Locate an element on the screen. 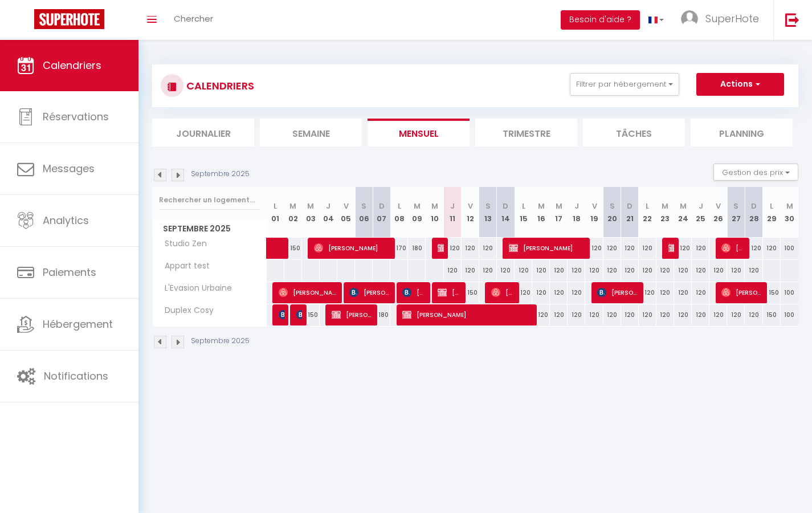  li: Trimestre is located at coordinates (526, 132).